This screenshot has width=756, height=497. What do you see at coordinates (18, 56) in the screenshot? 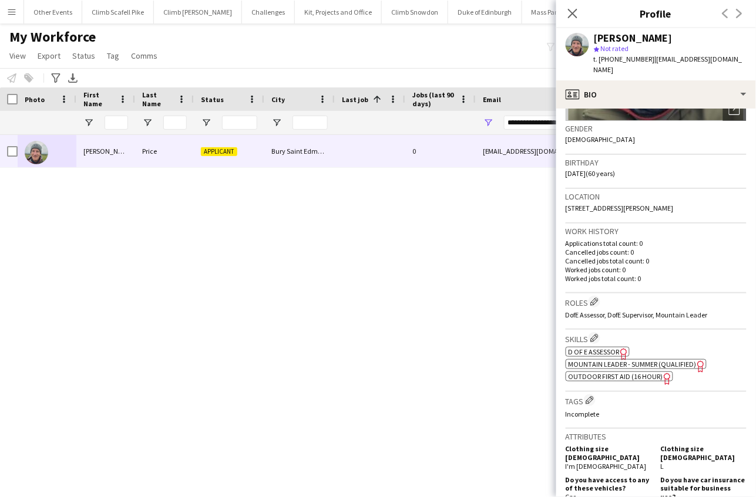
I see `a: View` at bounding box center [18, 56].